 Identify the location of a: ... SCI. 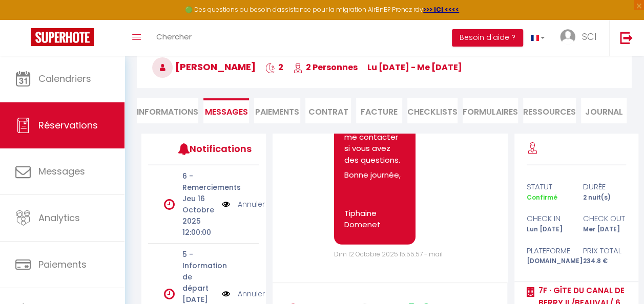
(580, 38).